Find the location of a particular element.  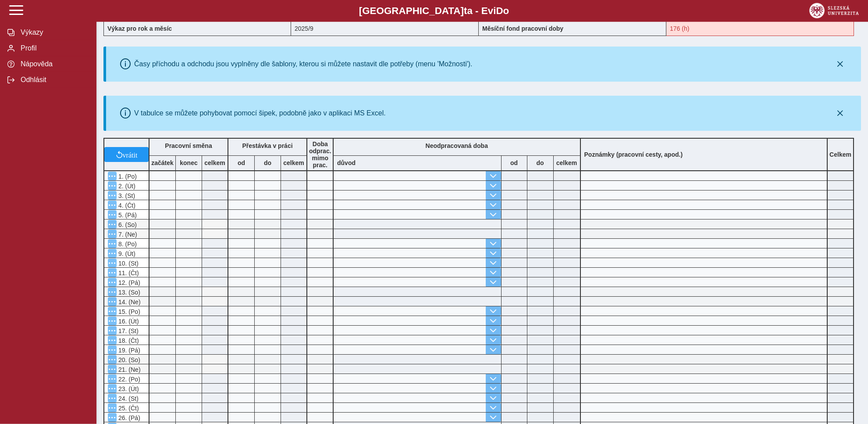

span: Výkazy is located at coordinates (54, 32).